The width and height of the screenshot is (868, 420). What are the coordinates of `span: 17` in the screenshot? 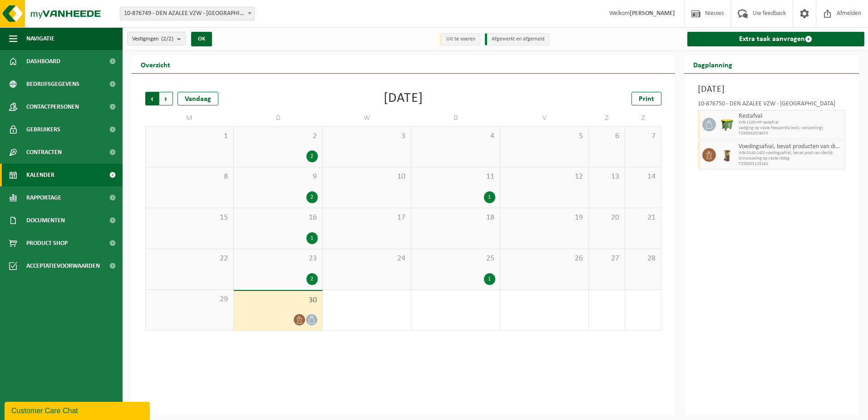 It's located at (367, 218).